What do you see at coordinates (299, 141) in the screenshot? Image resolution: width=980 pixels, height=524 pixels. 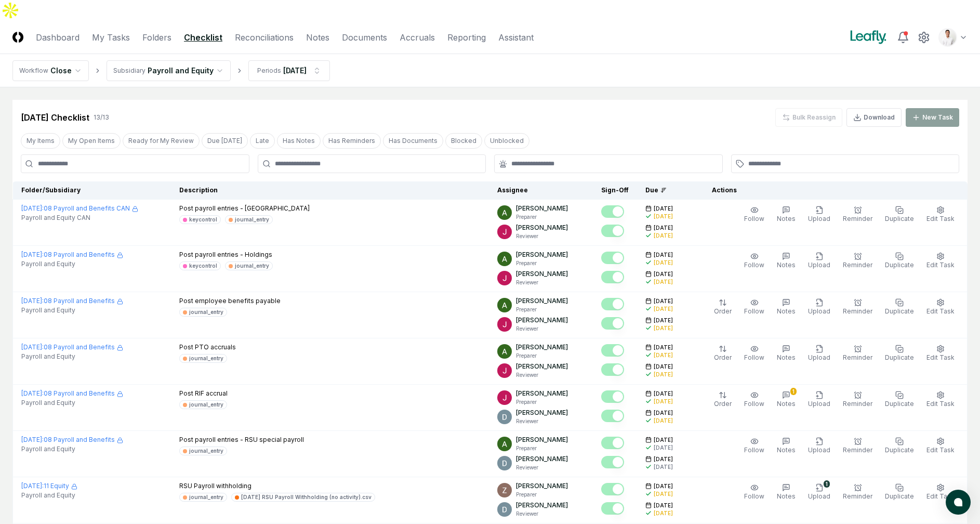 I see `button: Has Notes` at bounding box center [299, 141].